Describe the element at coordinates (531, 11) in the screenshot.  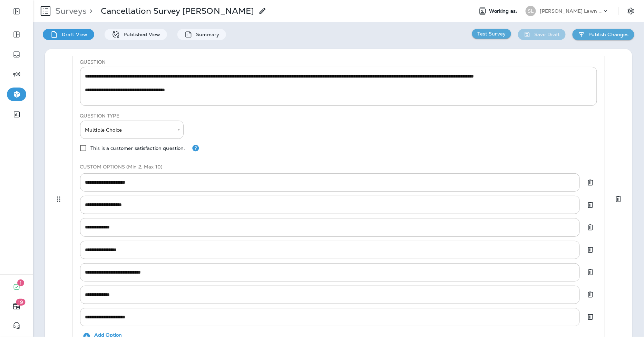
I see `div: SL` at that location.